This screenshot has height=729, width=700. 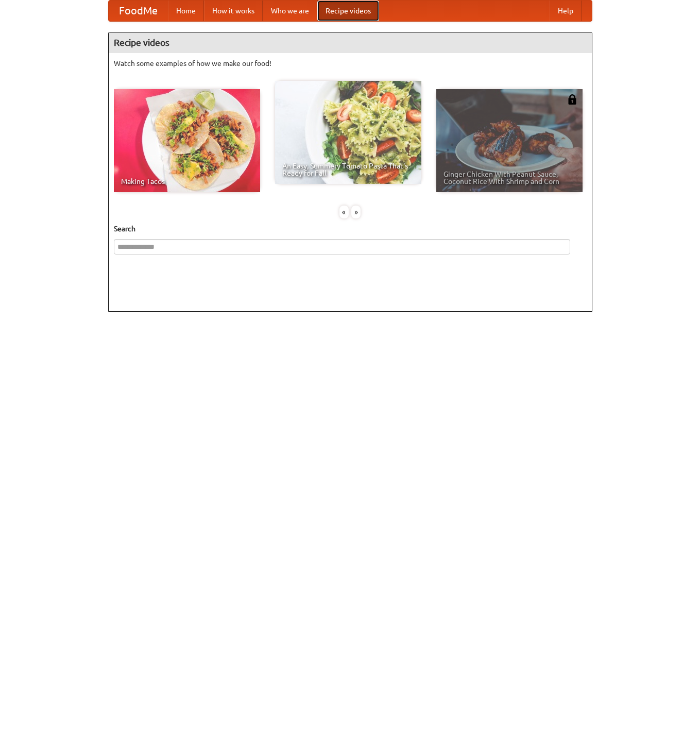 I want to click on a: Help, so click(x=565, y=11).